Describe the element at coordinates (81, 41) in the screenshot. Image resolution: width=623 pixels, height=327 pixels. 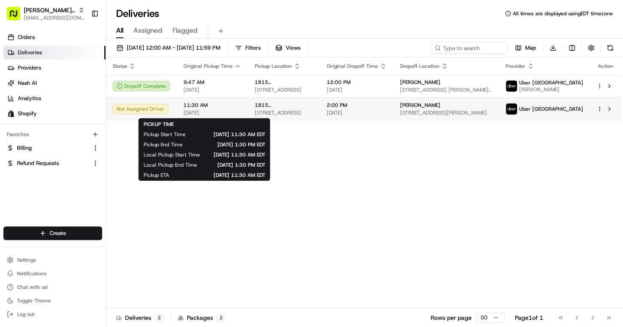
I see `p: Welcome 👋` at that location.